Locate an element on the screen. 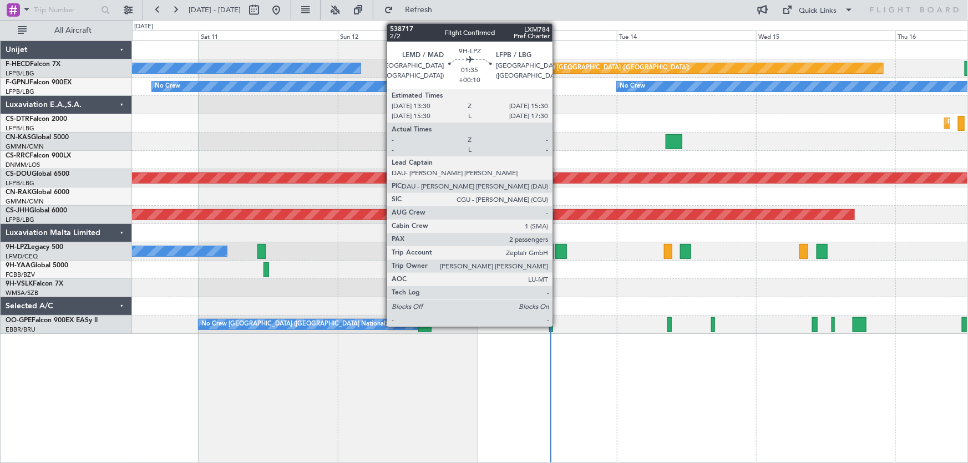  span: F-GPNJ is located at coordinates (17, 83).